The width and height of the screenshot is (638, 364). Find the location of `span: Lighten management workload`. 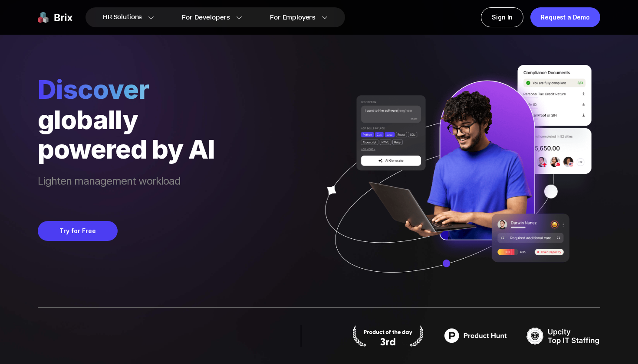

span: Lighten management workload is located at coordinates (127, 189).